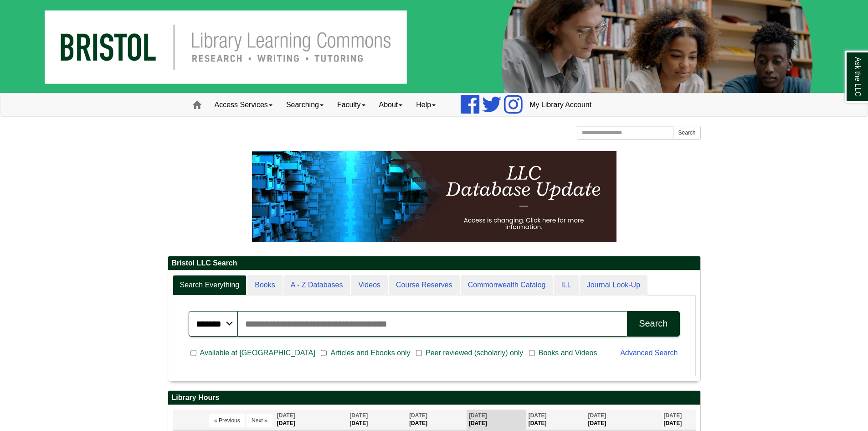 This screenshot has height=431, width=868. What do you see at coordinates (264, 285) in the screenshot?
I see `a: Books` at bounding box center [264, 285].